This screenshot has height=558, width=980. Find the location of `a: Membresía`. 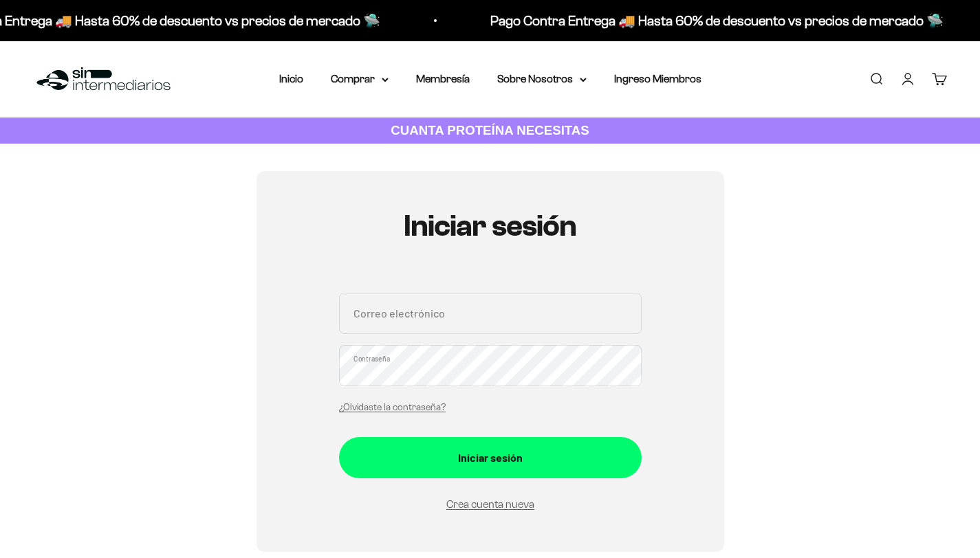

a: Membresía is located at coordinates (443, 79).